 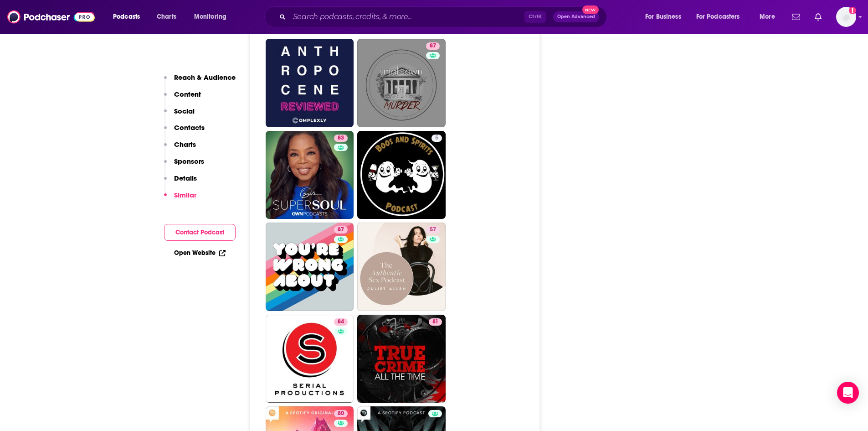 I want to click on svg: Add a profile image, so click(x=853, y=10).